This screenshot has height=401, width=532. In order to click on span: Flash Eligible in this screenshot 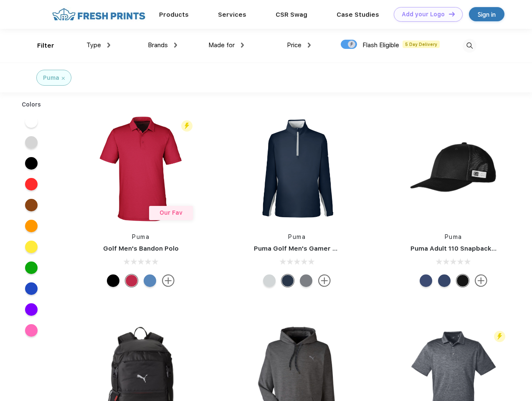, I will do `click(381, 45)`.